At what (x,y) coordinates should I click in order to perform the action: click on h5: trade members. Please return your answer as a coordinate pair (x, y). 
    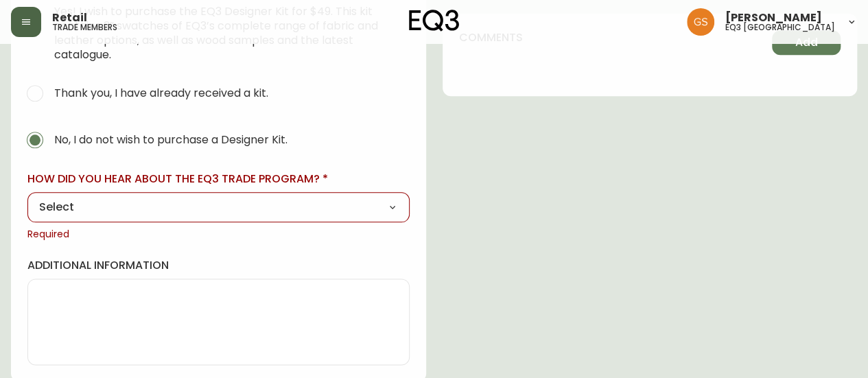
    Looking at the image, I should click on (84, 28).